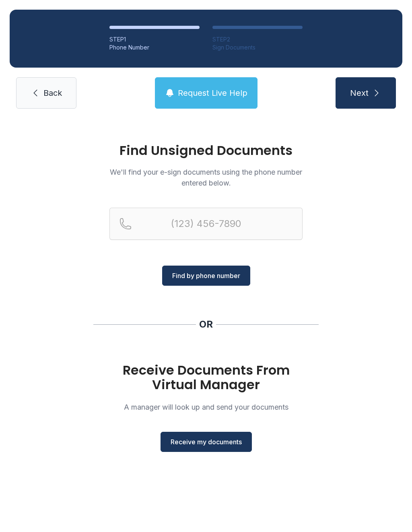 The height and width of the screenshot is (532, 412). I want to click on span: Find by phone number, so click(206, 276).